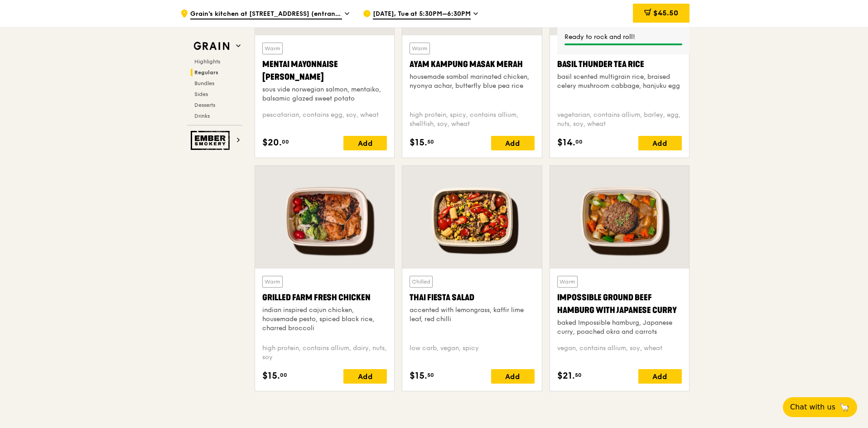 This screenshot has width=868, height=428. What do you see at coordinates (204, 84) in the screenshot?
I see `span: Bundles` at bounding box center [204, 84].